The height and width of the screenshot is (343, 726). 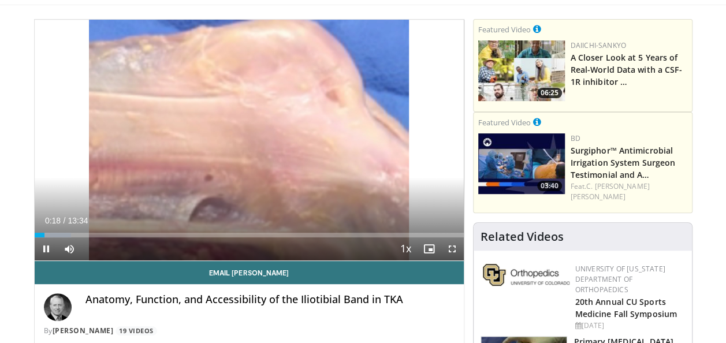 I want to click on h4: Related Videos, so click(x=522, y=237).